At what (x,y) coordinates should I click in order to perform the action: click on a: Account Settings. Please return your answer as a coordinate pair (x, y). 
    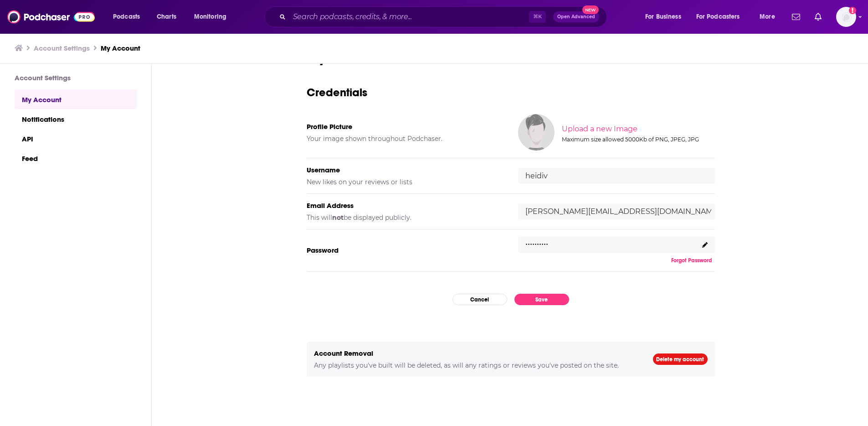
    Looking at the image, I should click on (61, 48).